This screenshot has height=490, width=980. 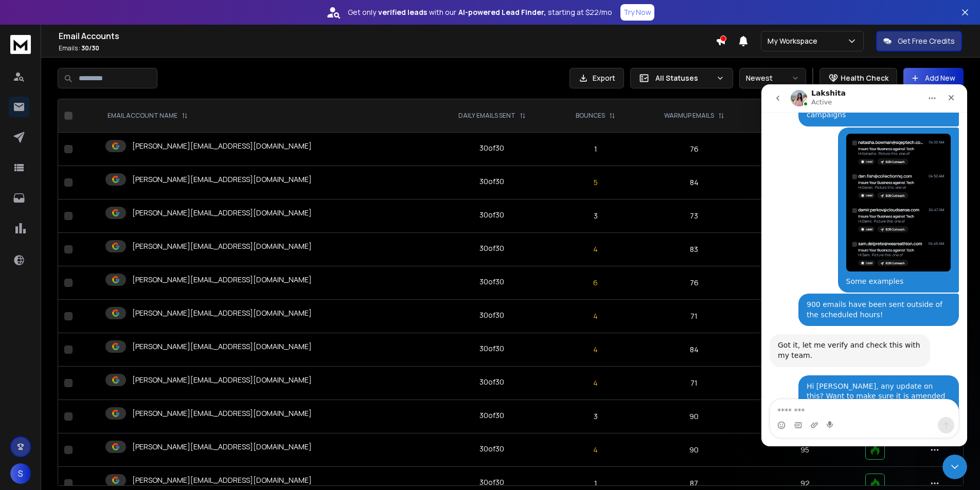 I want to click on button: Start recording, so click(x=69, y=341).